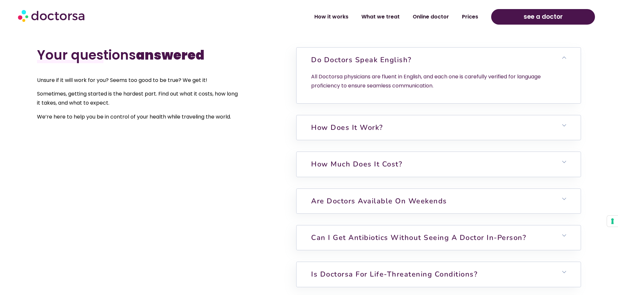 The image size is (618, 295). I want to click on a: What we treat, so click(380, 17).